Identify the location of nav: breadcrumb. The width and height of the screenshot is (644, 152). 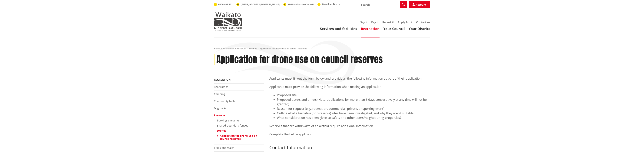
(322, 49).